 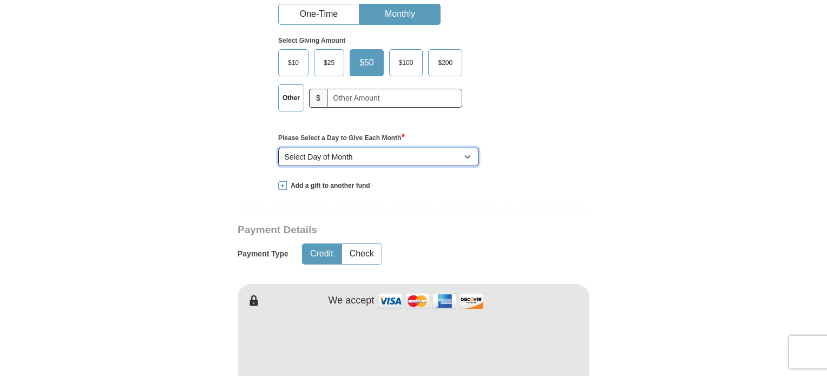 What do you see at coordinates (329, 63) in the screenshot?
I see `span: $25` at bounding box center [329, 63].